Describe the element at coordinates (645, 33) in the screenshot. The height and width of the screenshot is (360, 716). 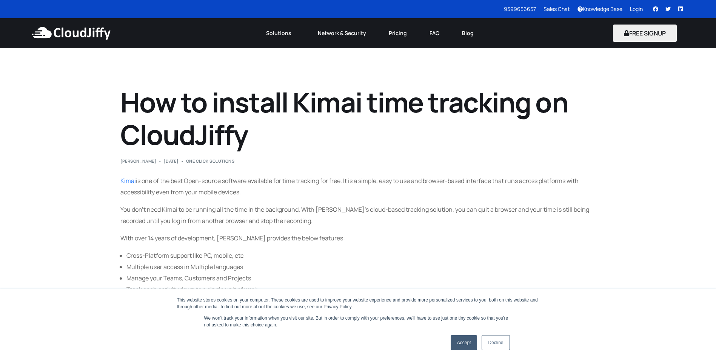
I see `a: FREE SIGNUP` at that location.